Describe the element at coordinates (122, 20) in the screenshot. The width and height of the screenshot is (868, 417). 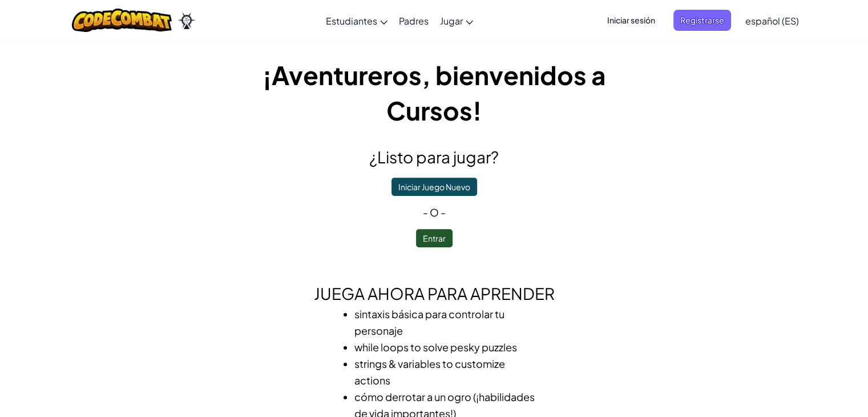
I see `a: CodeCombat logo` at that location.